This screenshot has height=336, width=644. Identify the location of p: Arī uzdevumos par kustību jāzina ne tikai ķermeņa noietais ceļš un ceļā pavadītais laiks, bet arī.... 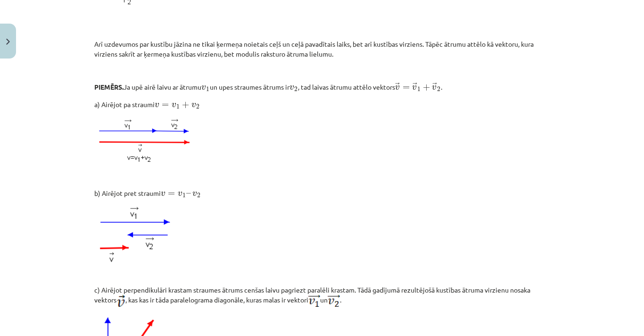
(322, 49).